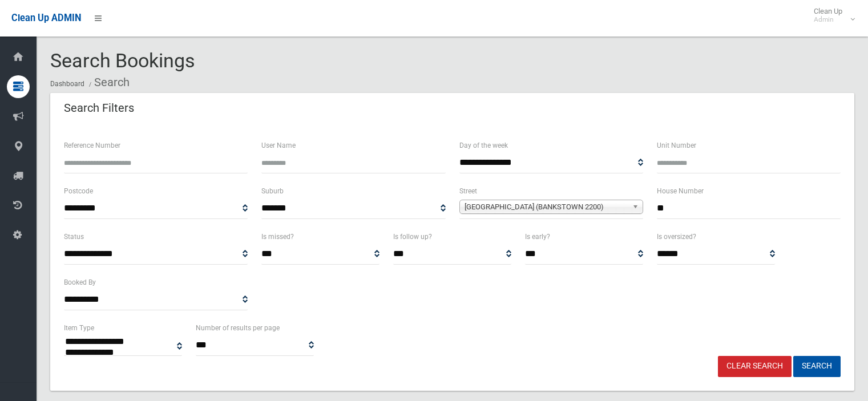 This screenshot has height=401, width=868. I want to click on label: House Number, so click(680, 191).